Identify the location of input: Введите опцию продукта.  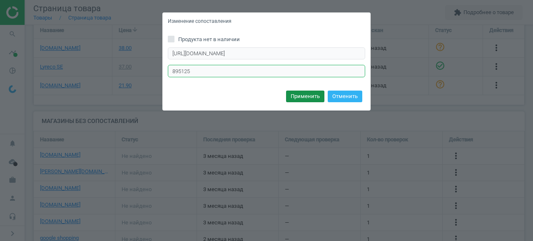
(266, 71).